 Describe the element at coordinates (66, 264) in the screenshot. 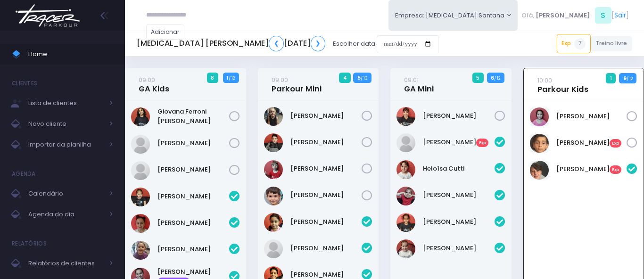

I see `span: Relatórios de clientes` at that location.